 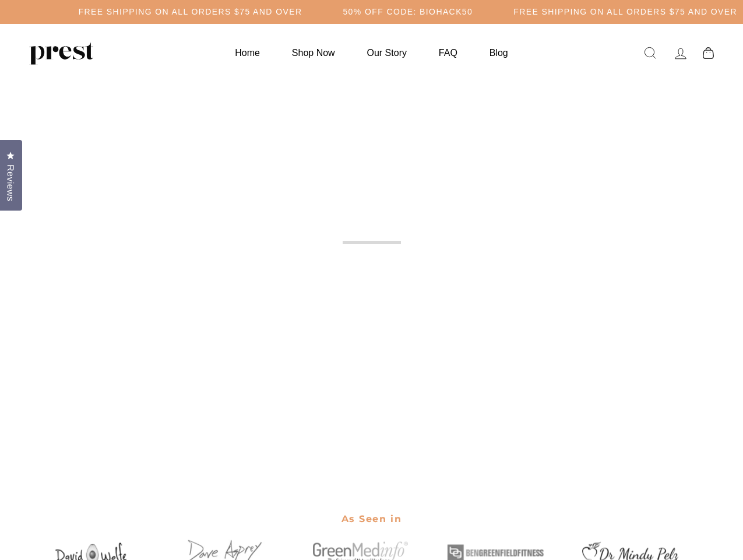 I want to click on a: Our Story, so click(x=387, y=53).